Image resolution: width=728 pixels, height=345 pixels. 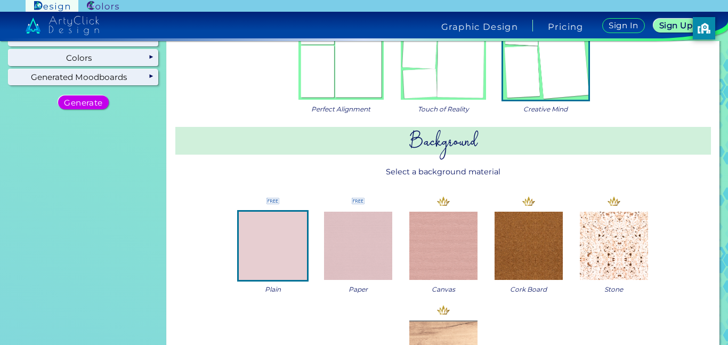 What do you see at coordinates (480, 27) in the screenshot?
I see `h4: Graphic Design` at bounding box center [480, 27].